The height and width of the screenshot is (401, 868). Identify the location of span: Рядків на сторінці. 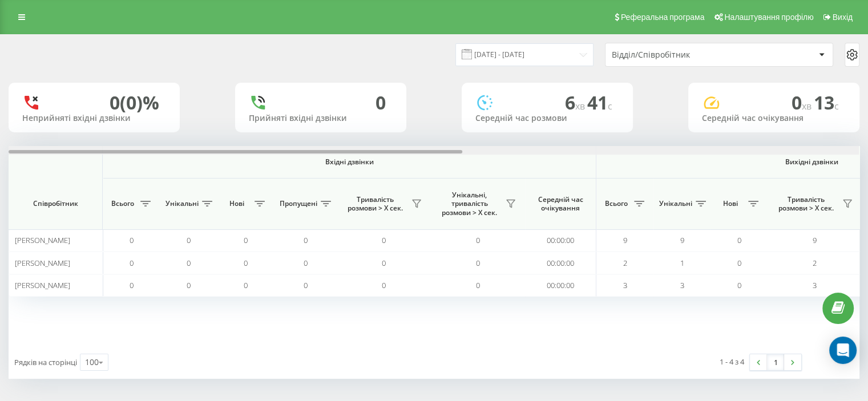
(46, 363).